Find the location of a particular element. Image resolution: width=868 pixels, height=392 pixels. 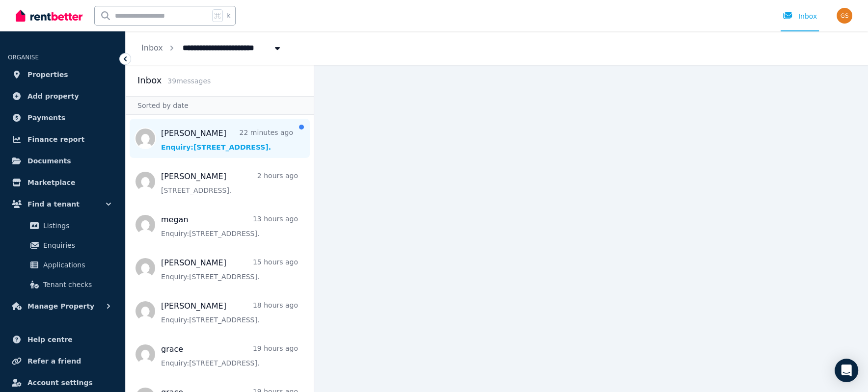

span: Marketplace is located at coordinates (51, 182).